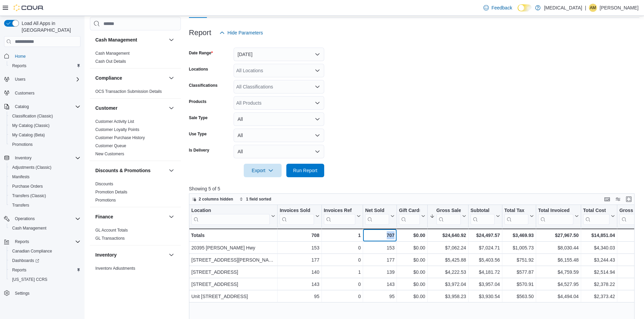 This screenshot has height=319, width=644. Describe the element at coordinates (111, 192) in the screenshot. I see `span: Promotion Details` at that location.